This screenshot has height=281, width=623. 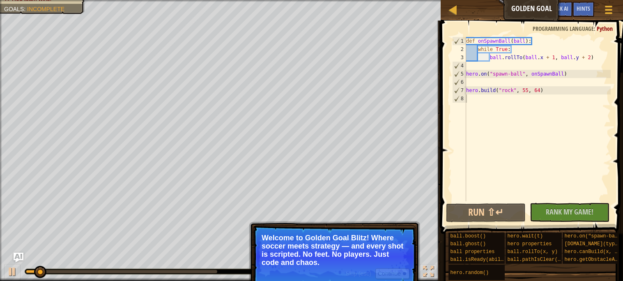 I want to click on span: ball.rollTo(x, y), so click(x=533, y=252).